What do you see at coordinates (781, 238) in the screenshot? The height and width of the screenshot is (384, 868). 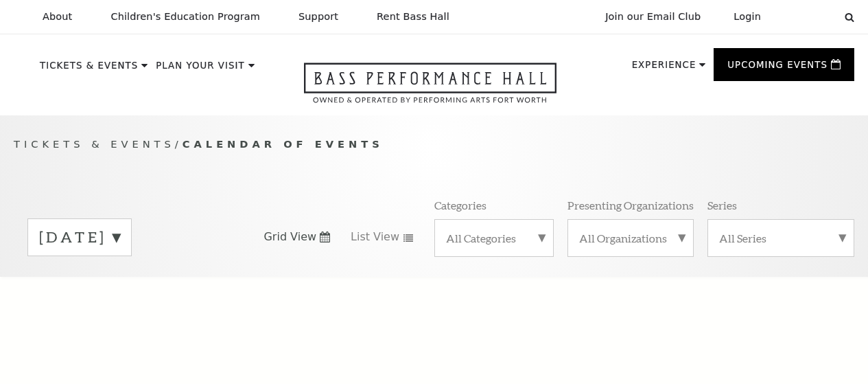 I see `label: All Series` at bounding box center [781, 238].